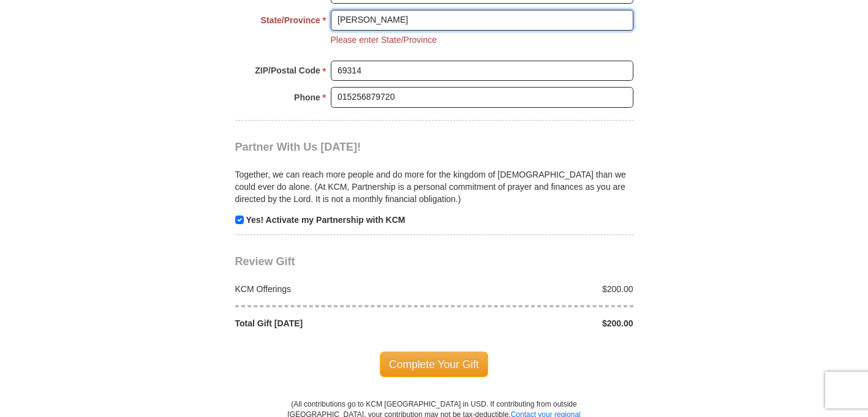 This screenshot has height=417, width=868. I want to click on strong: ZIP/Postal Code, so click(288, 70).